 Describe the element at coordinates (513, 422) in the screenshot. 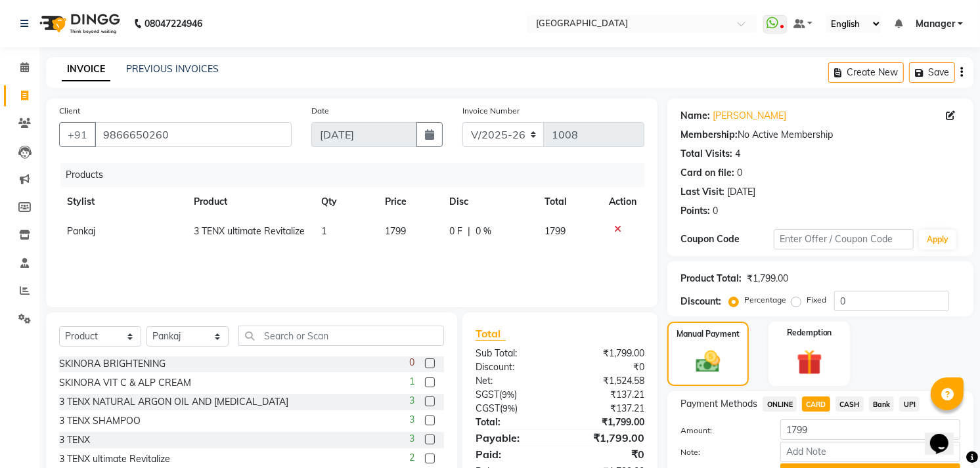

I see `div: Total:` at that location.